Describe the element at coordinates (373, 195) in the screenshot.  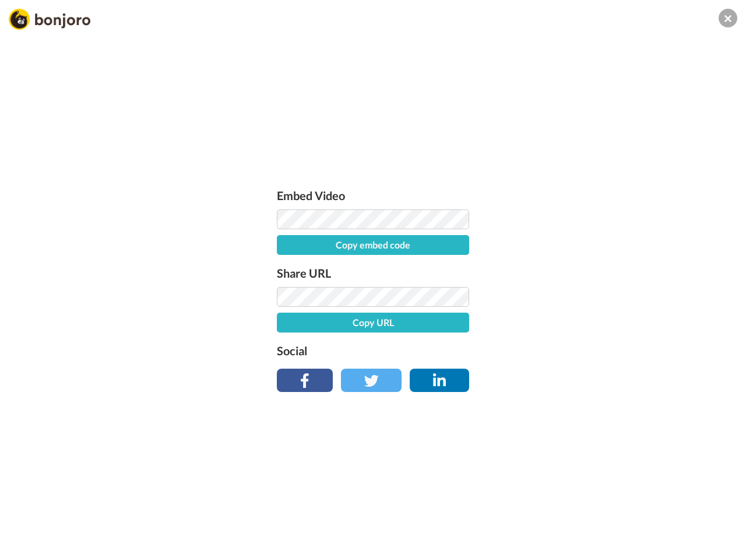
I see `label: Embed Video` at that location.